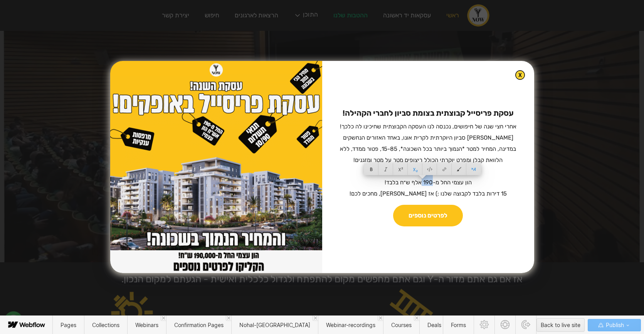 This screenshot has height=334, width=644. What do you see at coordinates (560, 325) in the screenshot?
I see `div: Back to live site` at bounding box center [560, 325].